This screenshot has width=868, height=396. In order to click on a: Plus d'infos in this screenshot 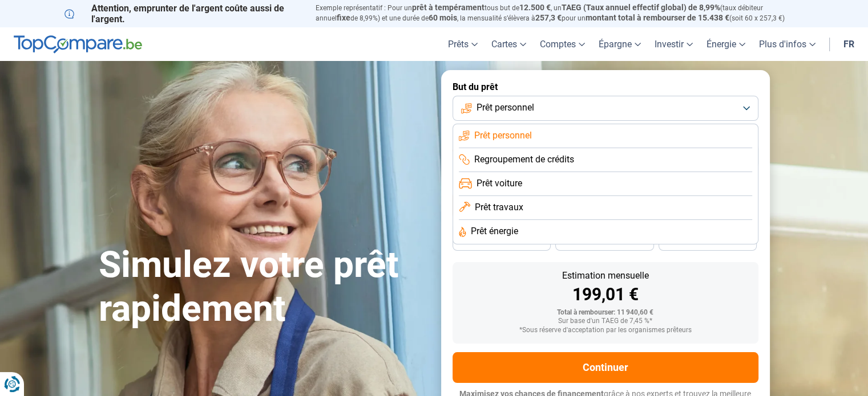, I will do `click(787, 44)`.